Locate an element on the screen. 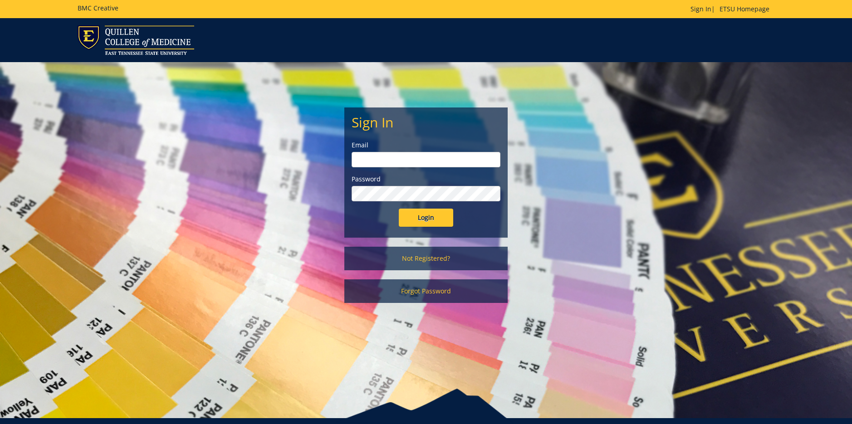 The width and height of the screenshot is (852, 424). a: Forgot Password is located at coordinates (426, 291).